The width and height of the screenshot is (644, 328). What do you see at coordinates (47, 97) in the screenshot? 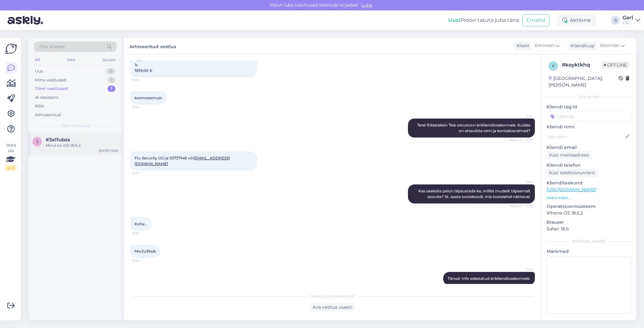
I see `div: AI Assistent` at bounding box center [47, 97].